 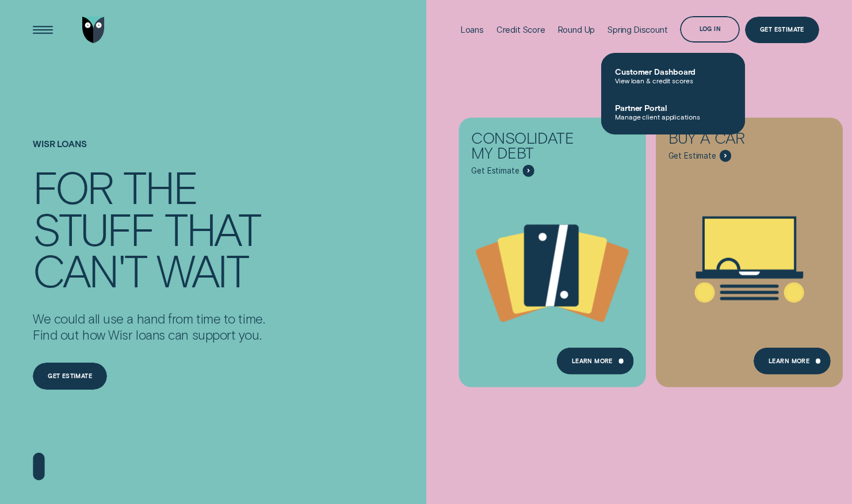 I want to click on p: We could all use a hand from time to time. Find out how Wisr loans can support you., so click(x=148, y=326).